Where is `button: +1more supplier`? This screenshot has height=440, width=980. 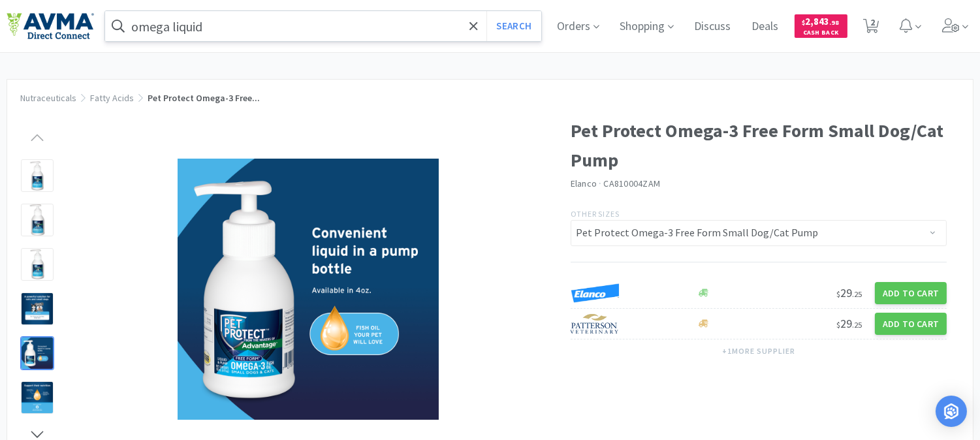 button: +1more supplier is located at coordinates (758, 351).